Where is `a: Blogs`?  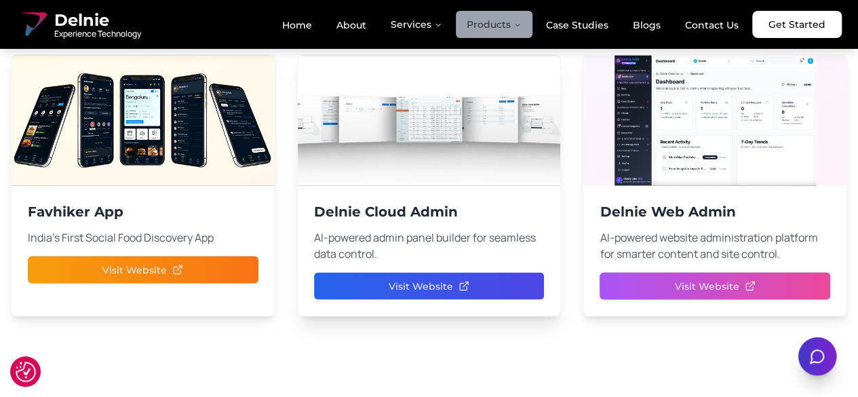
a: Blogs is located at coordinates (647, 25).